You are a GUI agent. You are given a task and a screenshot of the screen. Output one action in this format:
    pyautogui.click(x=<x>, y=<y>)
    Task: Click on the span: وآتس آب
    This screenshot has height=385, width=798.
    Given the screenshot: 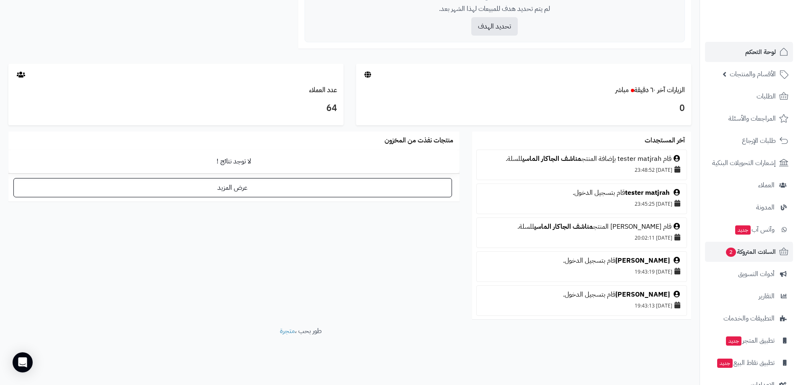 What is the action you would take?
    pyautogui.click(x=755, y=230)
    